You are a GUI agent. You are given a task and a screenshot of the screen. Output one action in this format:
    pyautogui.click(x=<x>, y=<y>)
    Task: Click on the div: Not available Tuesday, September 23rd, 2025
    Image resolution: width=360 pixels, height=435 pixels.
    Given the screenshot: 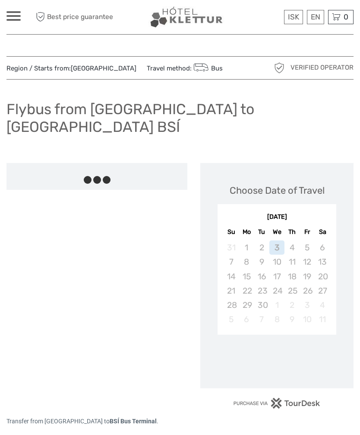 What is the action you would take?
    pyautogui.click(x=262, y=290)
    